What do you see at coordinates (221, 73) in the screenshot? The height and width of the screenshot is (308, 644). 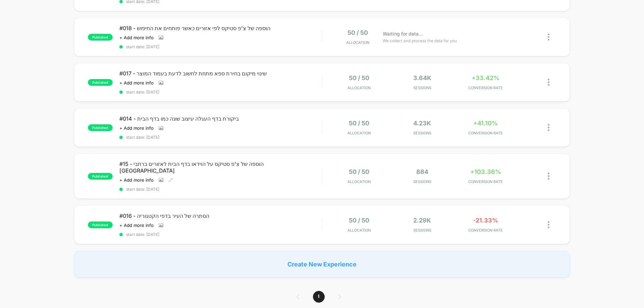 I see `span: #017 - שינוי מיקום בחירת ספא מתחת לחשוב לדעת בעמוד המוצר` at bounding box center [221, 73].